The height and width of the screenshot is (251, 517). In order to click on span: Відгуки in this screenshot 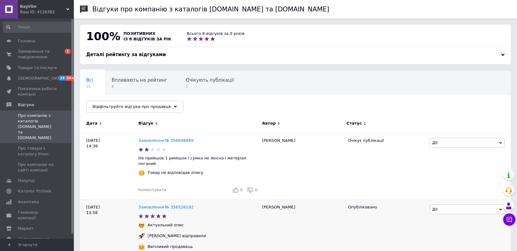, I will do `click(26, 105)`.